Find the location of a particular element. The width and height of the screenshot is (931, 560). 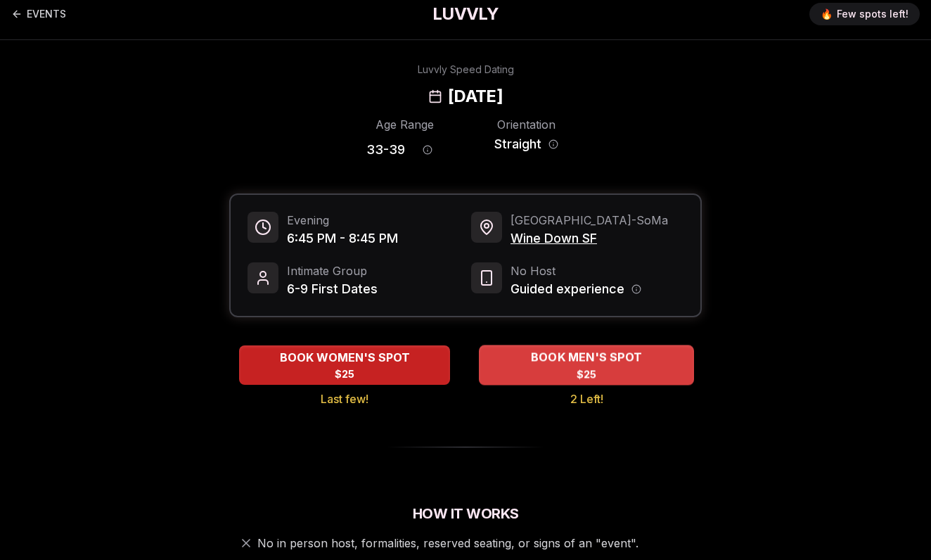

button: Host information is located at coordinates (637, 289).